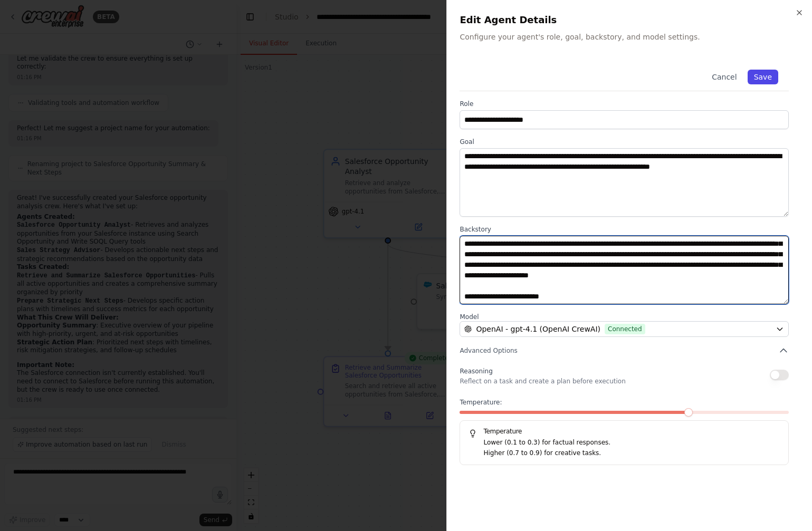 Image resolution: width=812 pixels, height=531 pixels. What do you see at coordinates (476, 371) in the screenshot?
I see `span: Reasoning` at bounding box center [476, 371].